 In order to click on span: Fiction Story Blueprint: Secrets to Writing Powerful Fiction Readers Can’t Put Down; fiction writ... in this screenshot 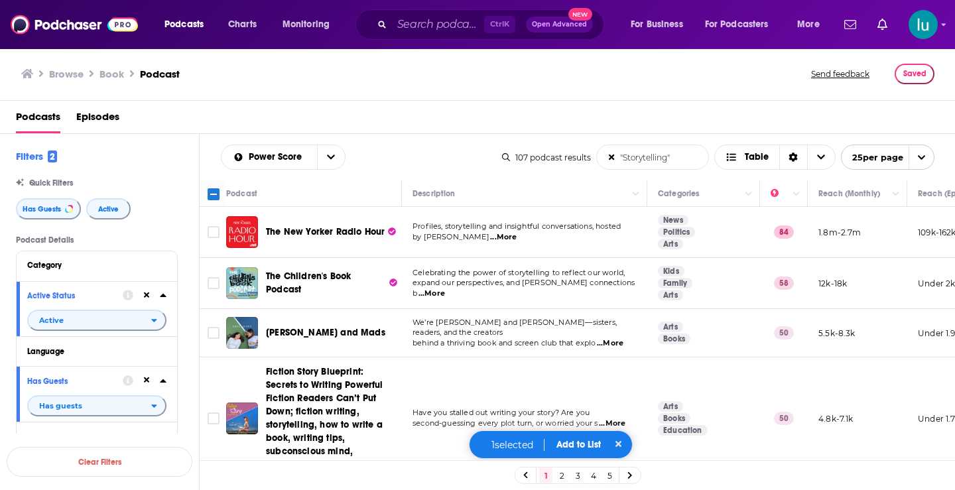, I will do `click(324, 418)`.